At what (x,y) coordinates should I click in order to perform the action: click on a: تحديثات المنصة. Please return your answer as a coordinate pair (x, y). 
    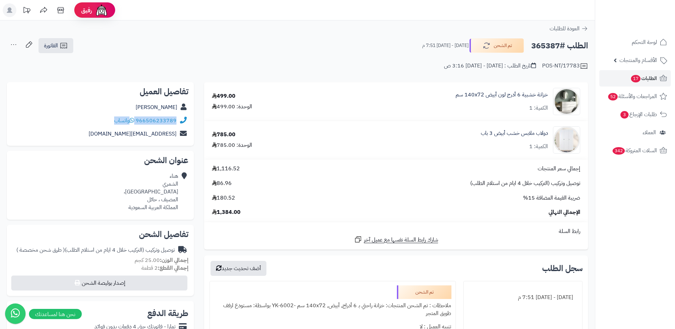
    Looking at the image, I should click on (27, 11).